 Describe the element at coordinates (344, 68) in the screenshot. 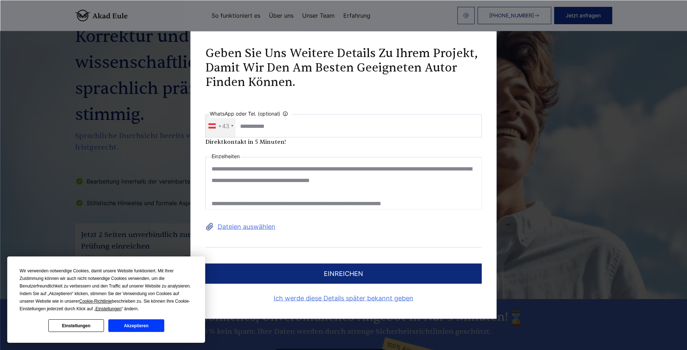

I see `h2: Geben Sie uns weitere Details zu Ihrem Projekt, damit wir den am besten geeigneten Autor finden k...` at that location.